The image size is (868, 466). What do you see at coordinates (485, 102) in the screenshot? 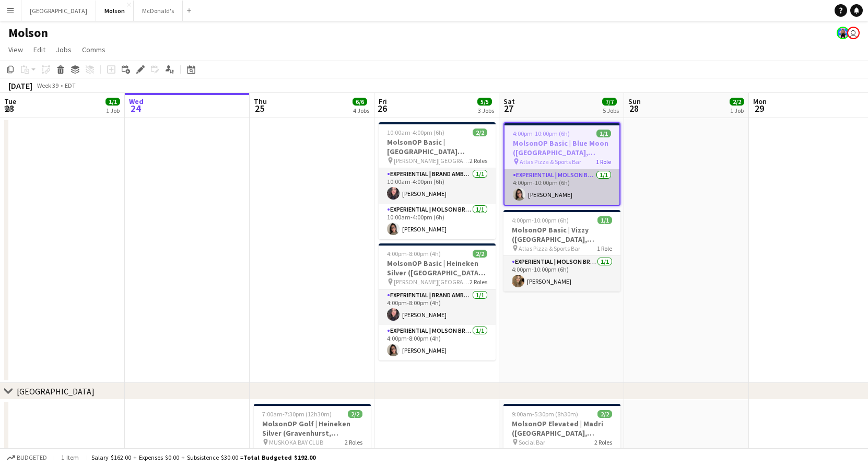
I see `span: 5/5` at bounding box center [485, 102].